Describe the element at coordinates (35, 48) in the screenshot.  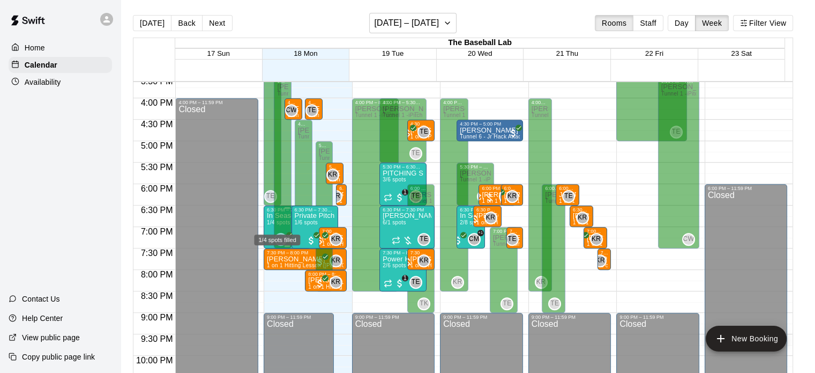
I see `p: Home` at that location.